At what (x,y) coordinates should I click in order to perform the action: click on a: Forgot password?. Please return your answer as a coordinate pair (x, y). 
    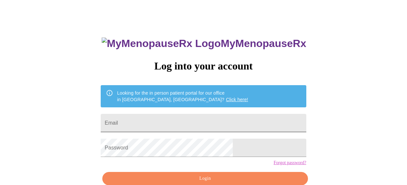
    Looking at the image, I should click on (290, 163).